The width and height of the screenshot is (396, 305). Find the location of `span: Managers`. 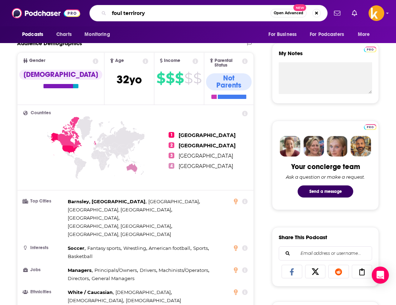

span: Managers is located at coordinates (79, 270).